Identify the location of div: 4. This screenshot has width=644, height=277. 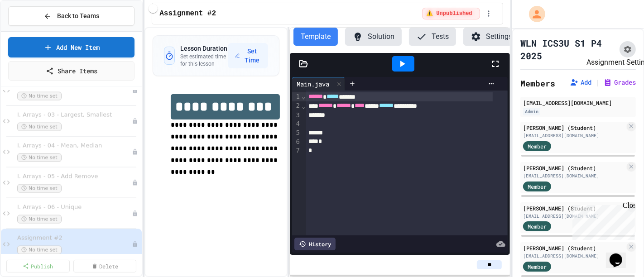
(297, 124).